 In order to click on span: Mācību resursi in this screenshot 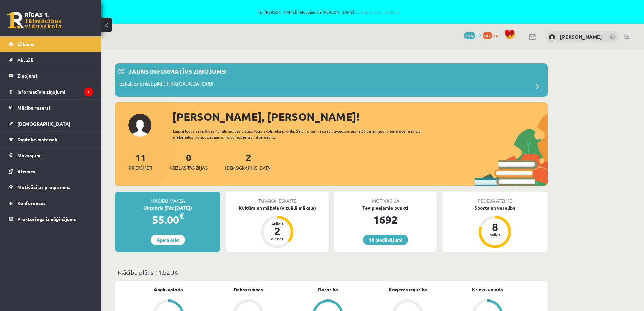, I will do `click(34, 108)`.